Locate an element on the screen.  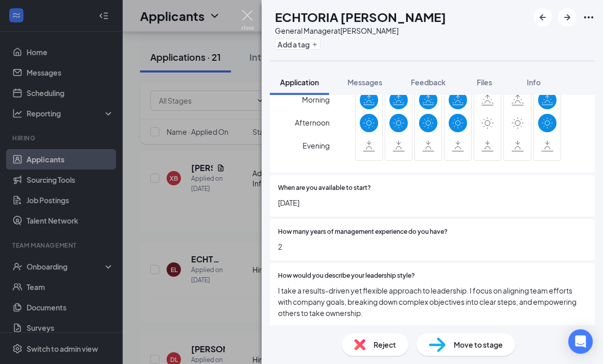
span: Files is located at coordinates (485, 82).